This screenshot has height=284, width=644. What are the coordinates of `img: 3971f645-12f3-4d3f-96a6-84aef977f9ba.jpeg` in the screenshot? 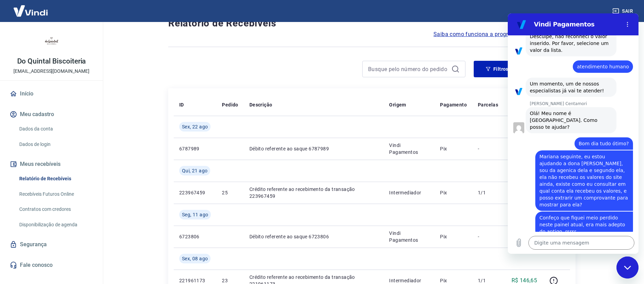 It's located at (52, 41).